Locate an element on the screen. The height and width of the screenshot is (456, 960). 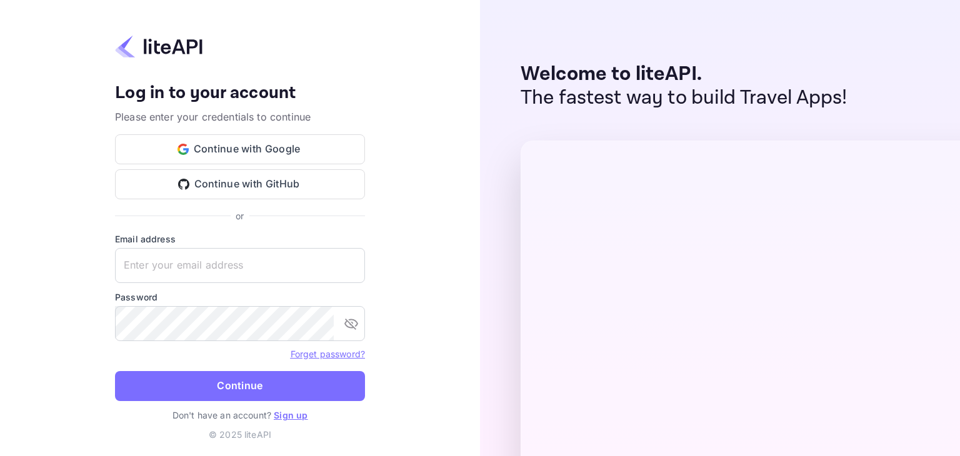
p: Please enter your credentials to continue is located at coordinates (240, 117).